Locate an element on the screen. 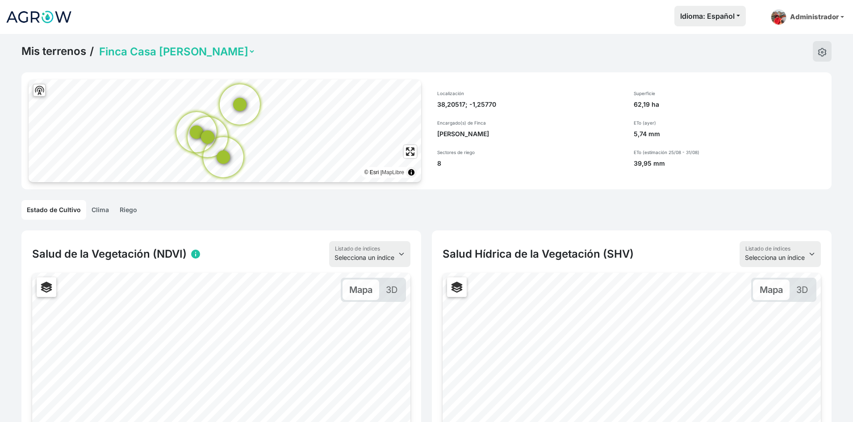  p: ETo (ayer) is located at coordinates (729, 123).